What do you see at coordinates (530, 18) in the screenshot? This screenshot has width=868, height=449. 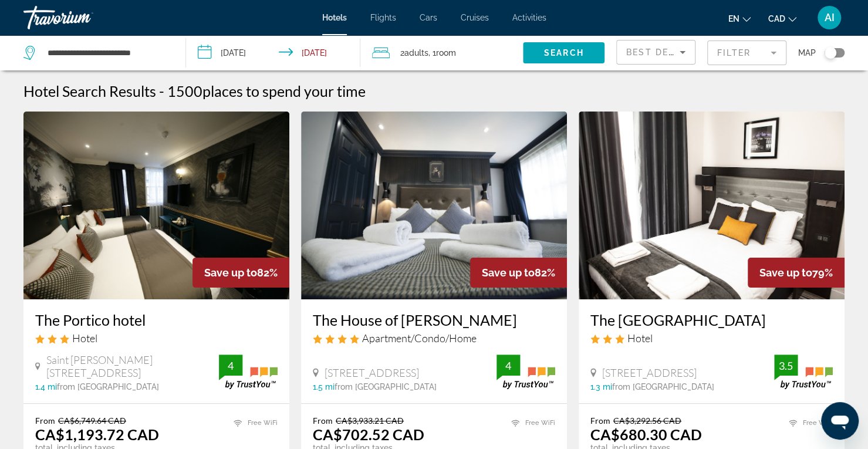 I see `a: Activities` at bounding box center [530, 18].